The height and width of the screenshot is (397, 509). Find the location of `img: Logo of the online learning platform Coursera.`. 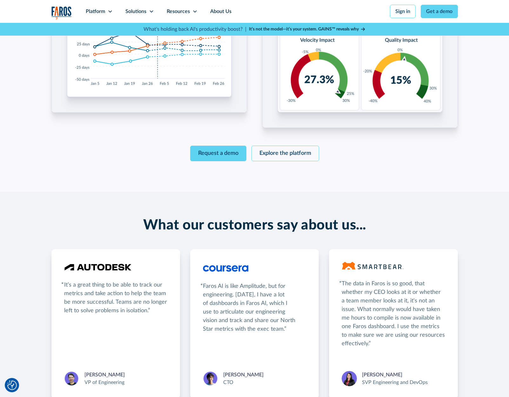

img: Logo of the online learning platform Coursera. is located at coordinates (226, 267).